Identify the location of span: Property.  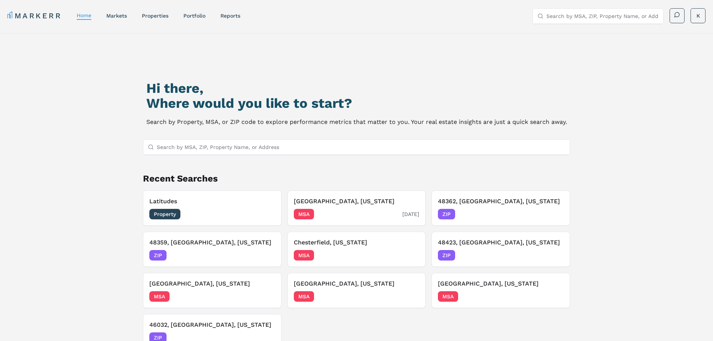
(165, 214).